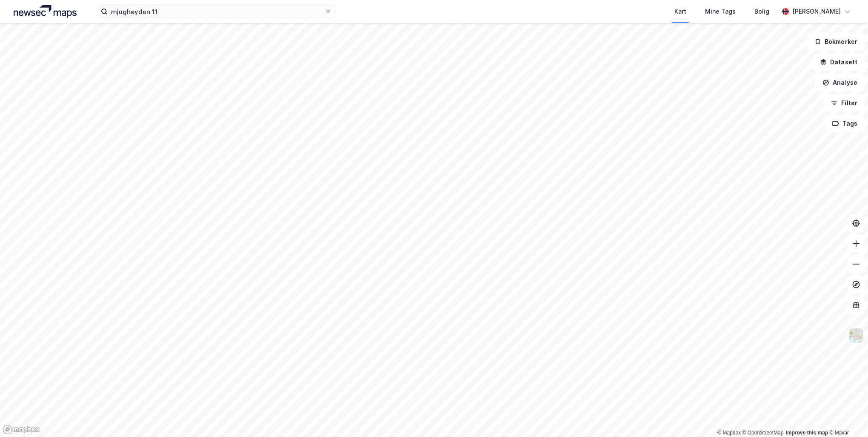 The height and width of the screenshot is (437, 868). I want to click on div: Bolig, so click(762, 11).